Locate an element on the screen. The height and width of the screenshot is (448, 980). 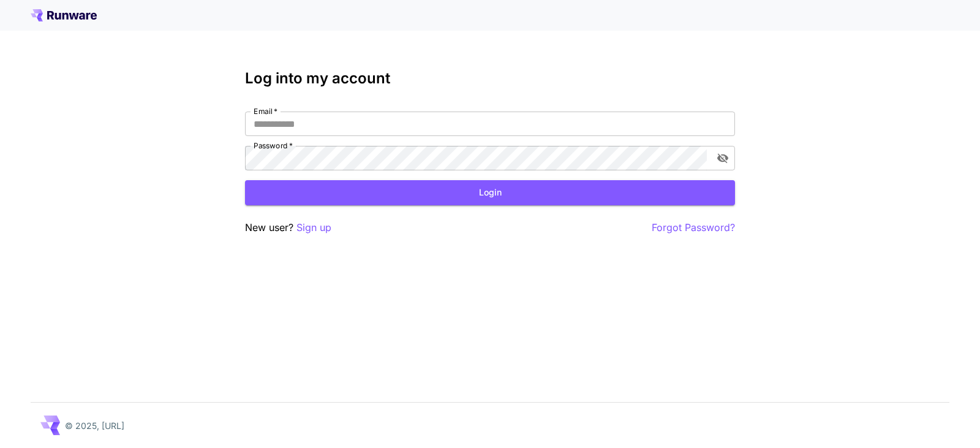
p: Forgot Password? is located at coordinates (693, 227).